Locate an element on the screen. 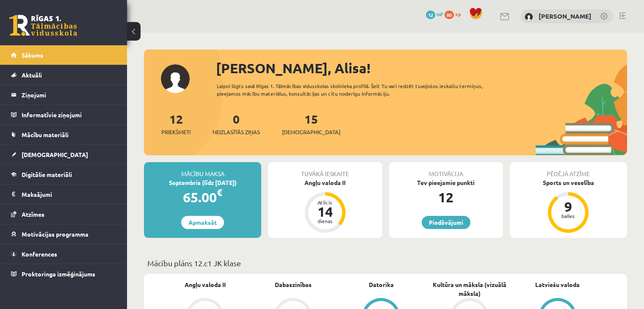 This screenshot has width=644, height=309. a: Apmaksāt is located at coordinates (203, 222).